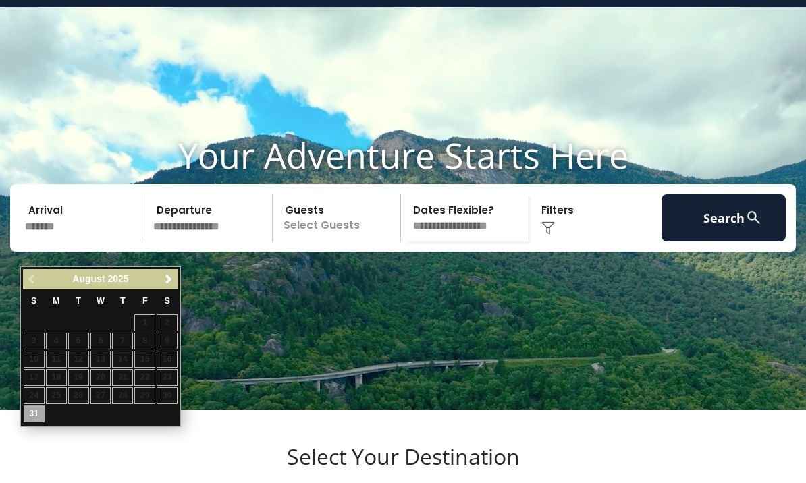  Describe the element at coordinates (88, 279) in the screenshot. I see `span: August` at that location.